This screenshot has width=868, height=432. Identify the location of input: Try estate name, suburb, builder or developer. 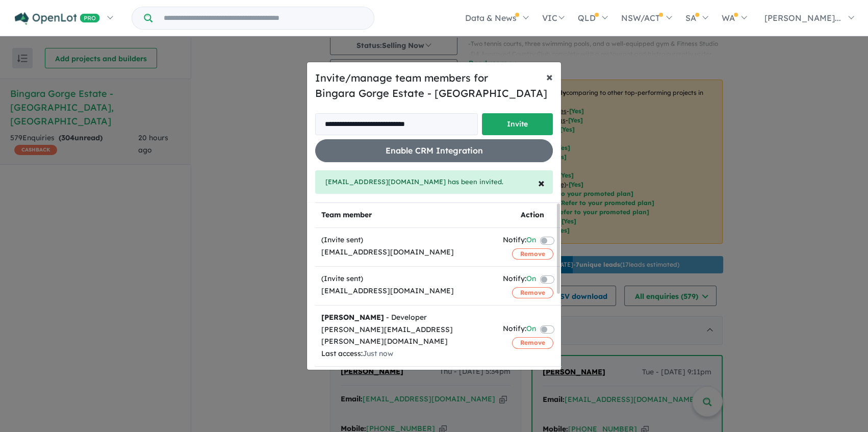
(263, 18).